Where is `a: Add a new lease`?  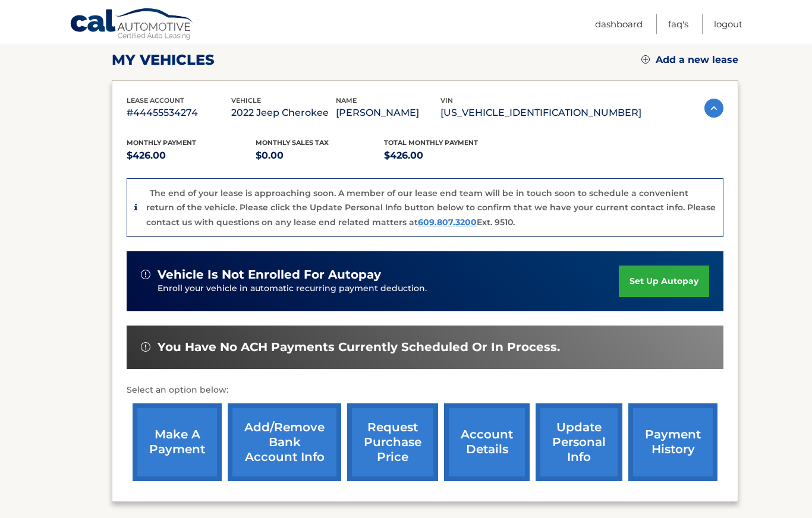
a: Add a new lease is located at coordinates (690, 60).